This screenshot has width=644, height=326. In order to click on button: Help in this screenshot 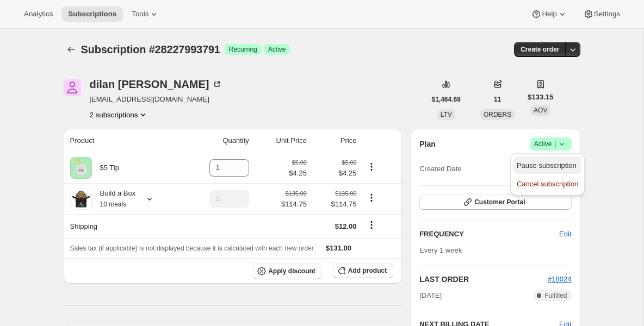, I will do `click(548, 14)`.